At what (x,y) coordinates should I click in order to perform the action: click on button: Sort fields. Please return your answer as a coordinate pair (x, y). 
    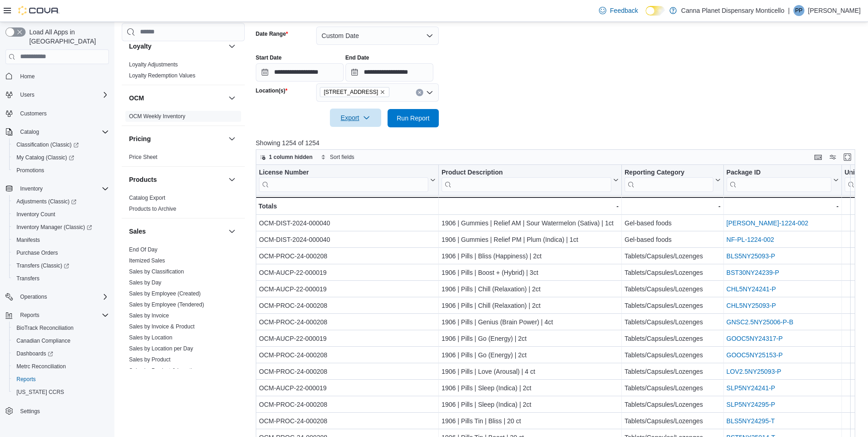
    Looking at the image, I should click on (337, 157).